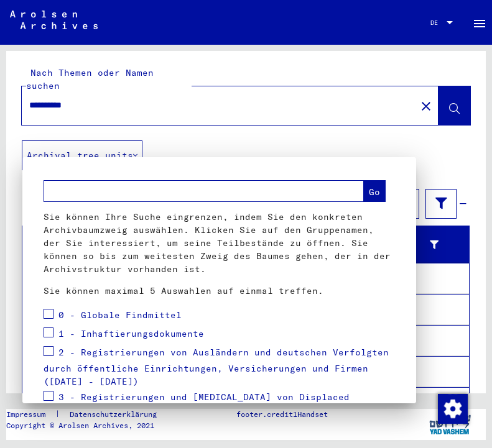 The height and width of the screenshot is (448, 492). What do you see at coordinates (216, 368) in the screenshot?
I see `span: 2 - Registrierungen von Ausländern und deutschen Verfolgten durch öffentliche Einrichtungen, Vers...` at bounding box center [216, 368].